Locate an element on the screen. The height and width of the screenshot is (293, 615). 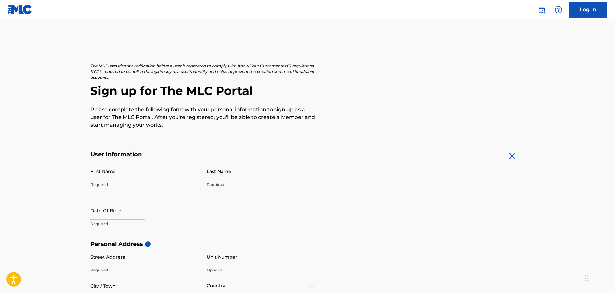
div: Drag is located at coordinates (587, 278).